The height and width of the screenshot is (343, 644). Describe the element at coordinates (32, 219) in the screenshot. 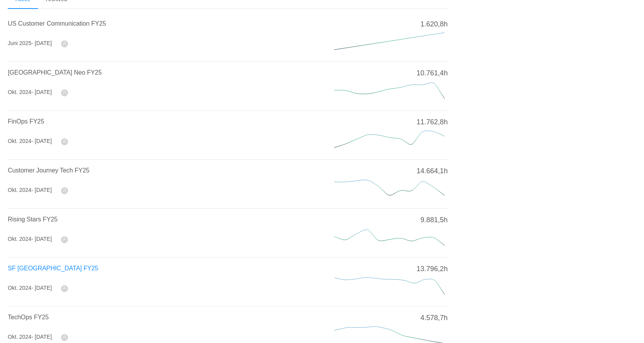

I see `span: Rising Stars FY25` at that location.